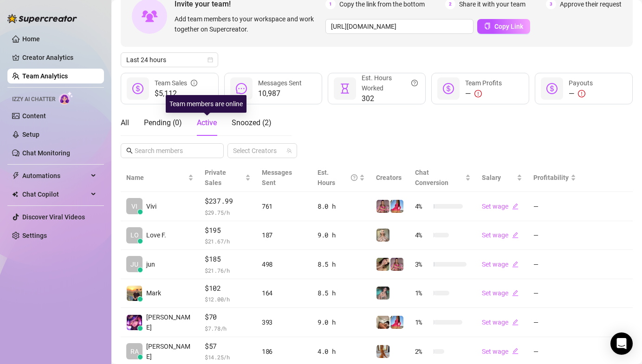 This screenshot has width=642, height=364. I want to click on span: Last 24 hours, so click(169, 60).